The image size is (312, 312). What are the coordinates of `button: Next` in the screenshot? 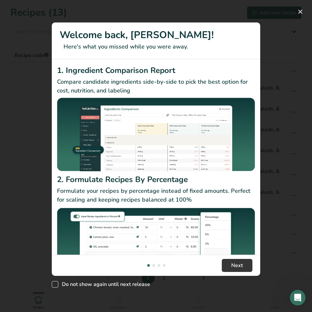 It's located at (237, 265).